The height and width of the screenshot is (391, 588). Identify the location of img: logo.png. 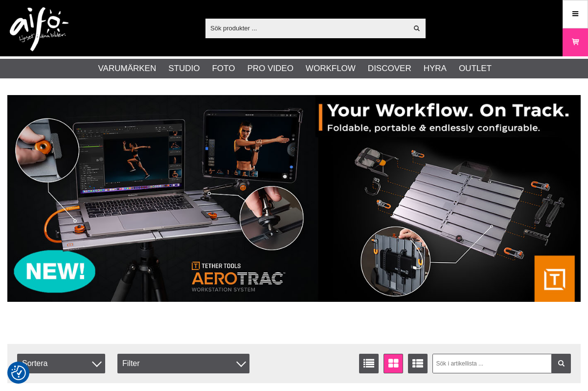
(39, 30).